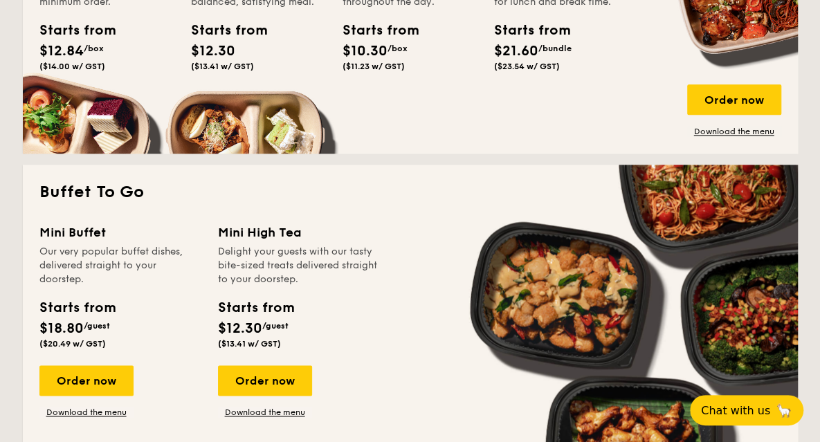  Describe the element at coordinates (120, 266) in the screenshot. I see `div: Our very popular buffet dishes, delivered straight to your doorstep.` at that location.